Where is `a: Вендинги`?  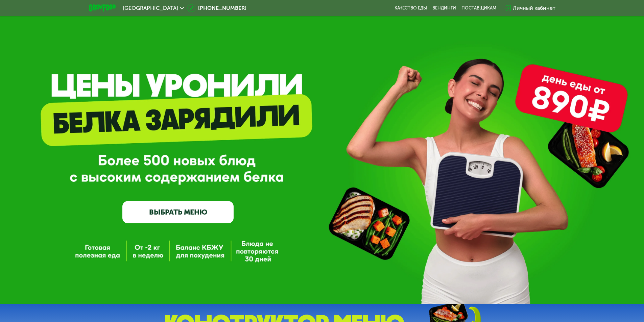 a: Вендинги is located at coordinates (444, 8).